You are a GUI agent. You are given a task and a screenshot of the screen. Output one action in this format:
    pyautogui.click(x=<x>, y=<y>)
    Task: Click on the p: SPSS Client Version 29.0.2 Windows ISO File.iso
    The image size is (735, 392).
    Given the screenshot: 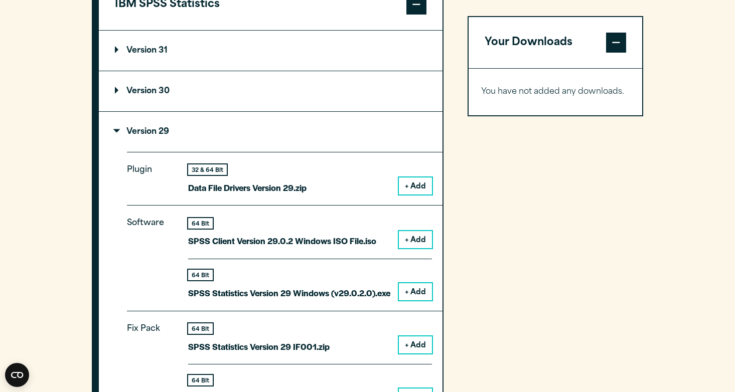 What is the action you would take?
    pyautogui.click(x=282, y=241)
    